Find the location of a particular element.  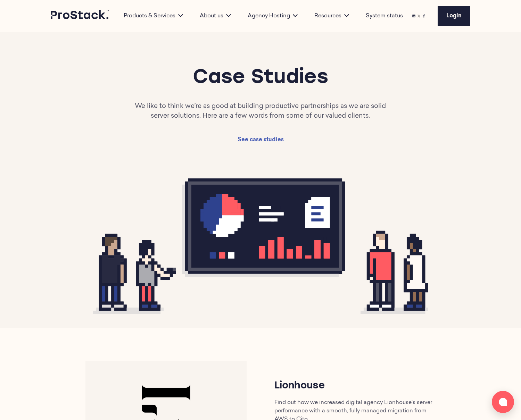

div: Agency Hosting is located at coordinates (273, 16).